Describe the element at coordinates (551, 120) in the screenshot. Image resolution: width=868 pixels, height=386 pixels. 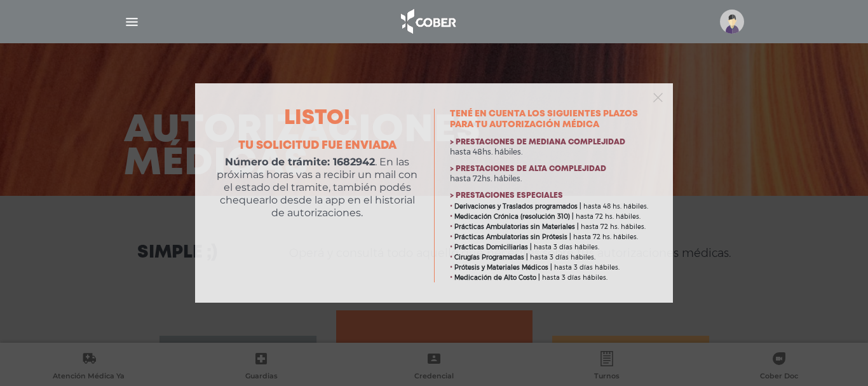
I see `h3: Tené en cuenta los siguientes plazos para tu autorización médica` at that location.